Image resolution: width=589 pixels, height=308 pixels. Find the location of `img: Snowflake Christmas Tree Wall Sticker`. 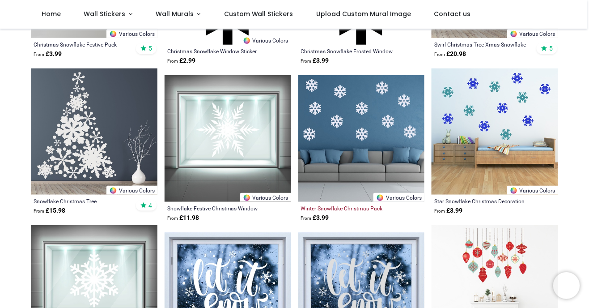

img: Snowflake Christmas Tree Wall Sticker is located at coordinates (94, 131).